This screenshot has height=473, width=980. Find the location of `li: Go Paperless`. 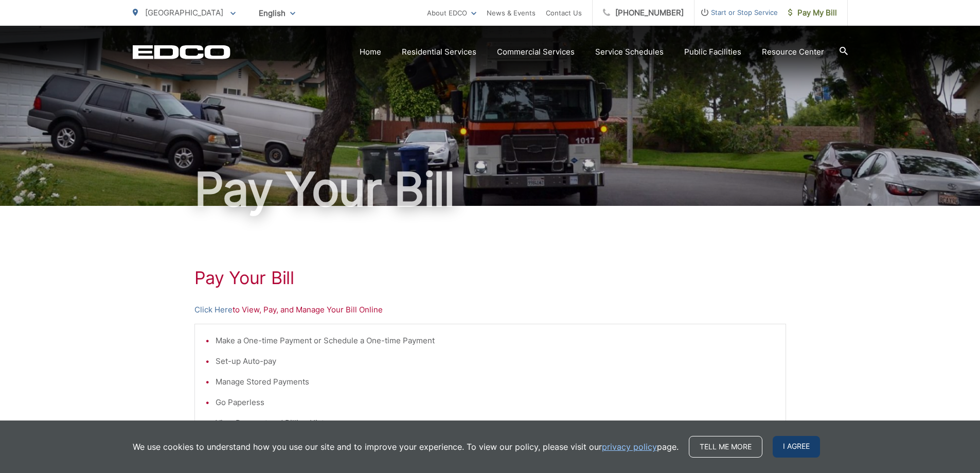

li: Go Paperless is located at coordinates (495, 403).